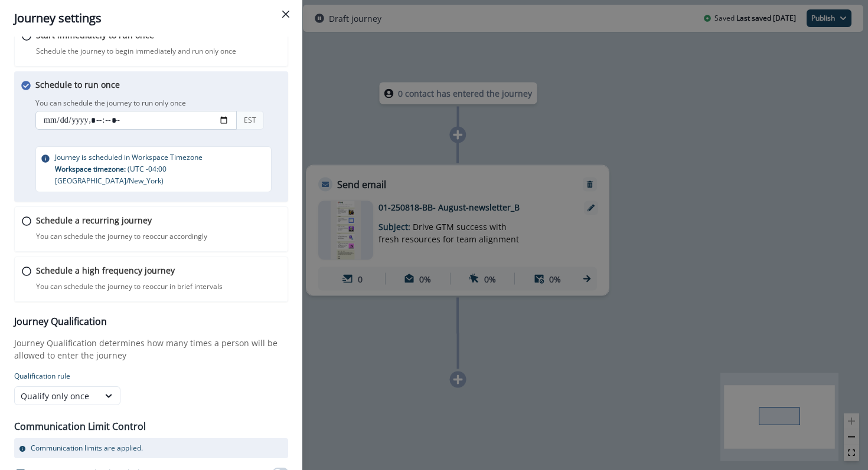 The height and width of the screenshot is (470, 868). I want to click on p: Schedule a high frequency journey, so click(105, 270).